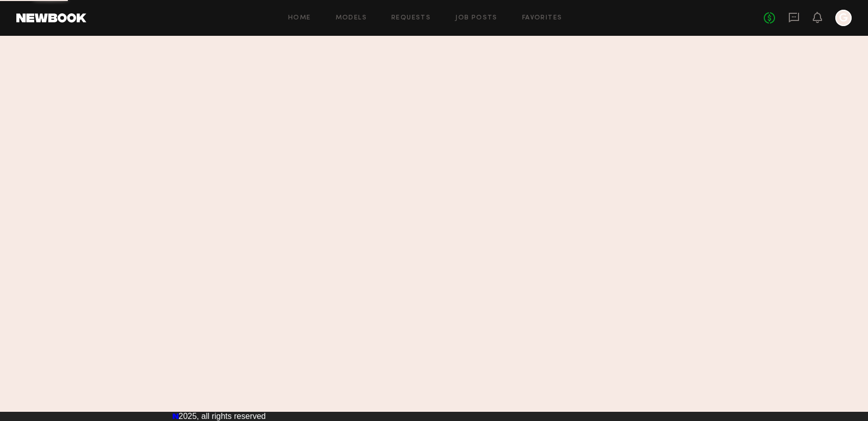  What do you see at coordinates (299, 18) in the screenshot?
I see `a: Home` at bounding box center [299, 18].